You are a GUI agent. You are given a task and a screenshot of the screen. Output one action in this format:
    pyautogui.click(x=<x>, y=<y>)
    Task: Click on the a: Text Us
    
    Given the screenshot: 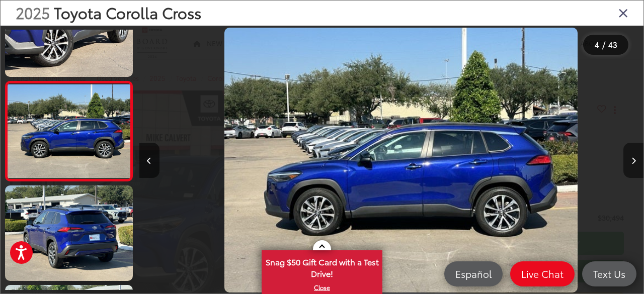 What is the action you would take?
    pyautogui.click(x=609, y=274)
    